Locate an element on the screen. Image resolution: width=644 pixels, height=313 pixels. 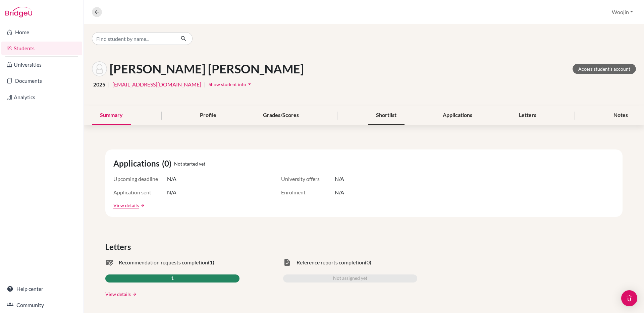
span: University offers is located at coordinates (308, 179).